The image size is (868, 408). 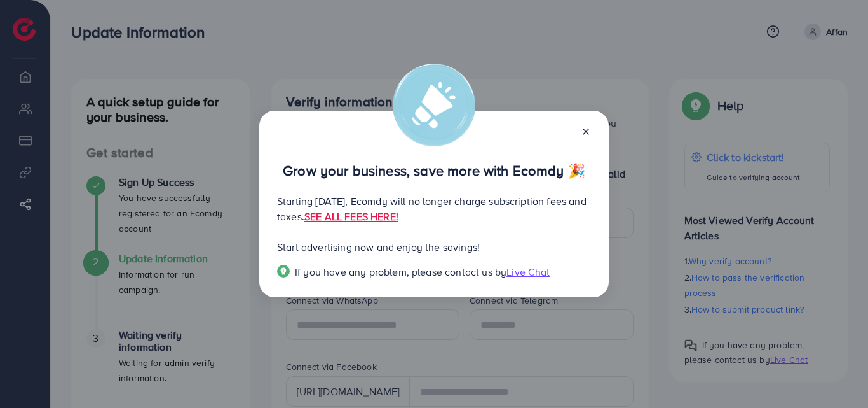 What do you see at coordinates (434, 105) in the screenshot?
I see `img: alert` at bounding box center [434, 105].